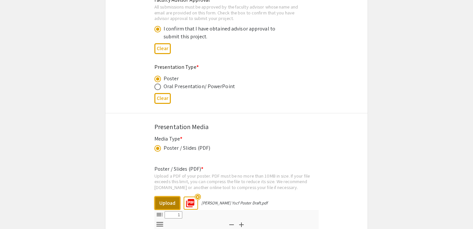 This screenshot has height=229, width=473. I want to click on button: Upload, so click(167, 204).